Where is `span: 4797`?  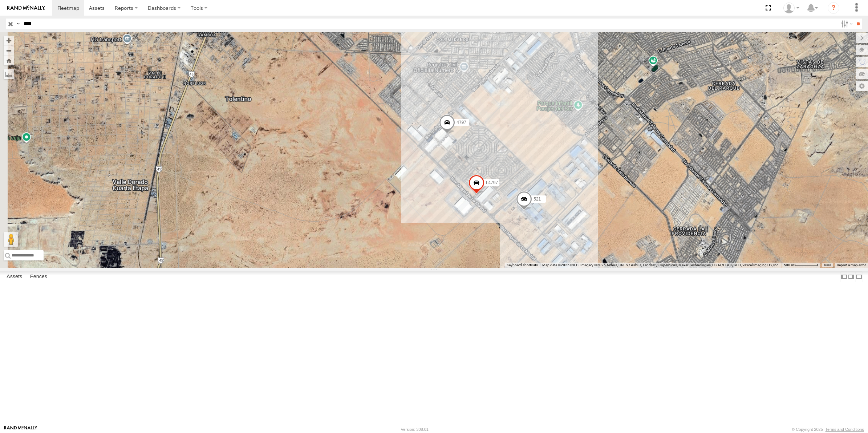 span: 4797 is located at coordinates (461, 122).